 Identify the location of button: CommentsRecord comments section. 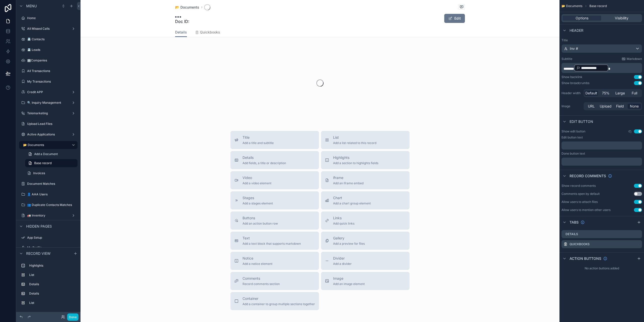
(275, 281).